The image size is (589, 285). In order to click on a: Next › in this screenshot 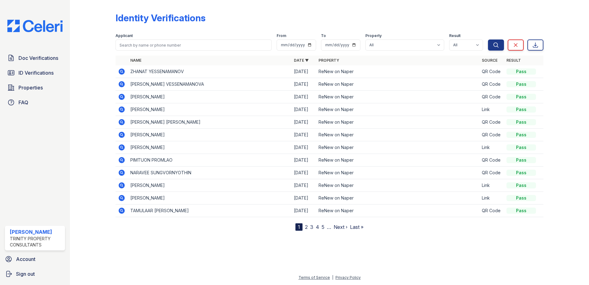, I will do `click(340, 227)`.